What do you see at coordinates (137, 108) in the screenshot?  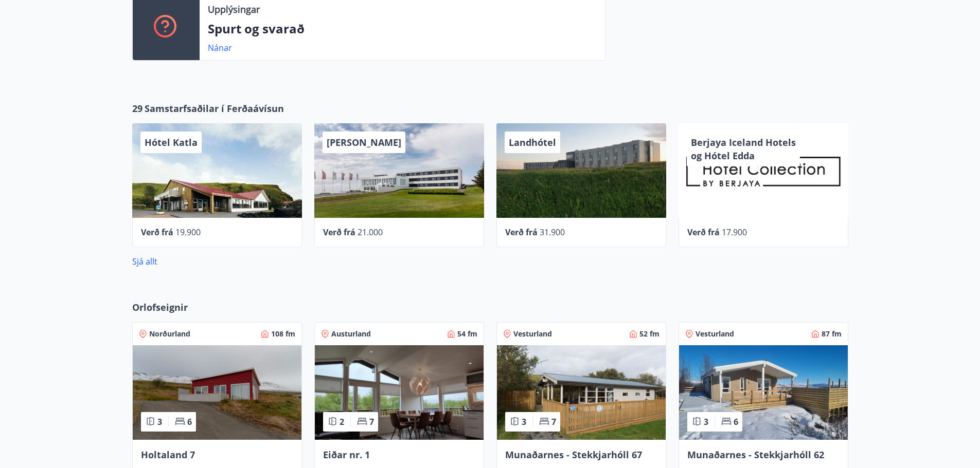 I see `span: 29` at bounding box center [137, 108].